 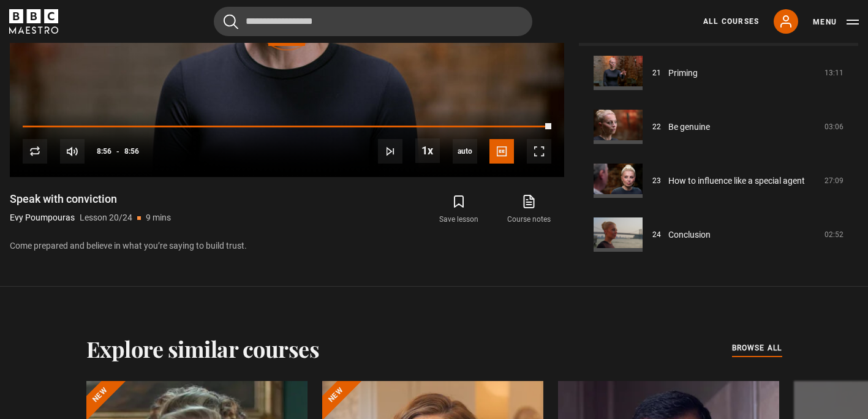 I want to click on span: browse all, so click(x=757, y=347).